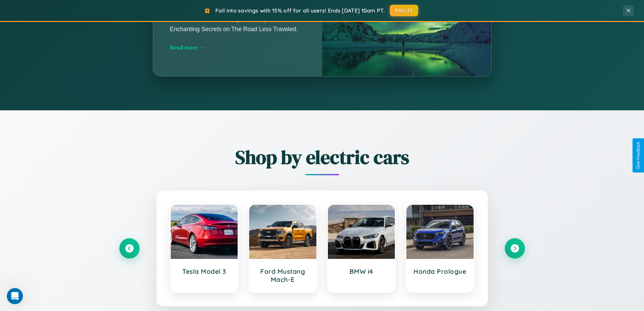 The width and height of the screenshot is (644, 311). Describe the element at coordinates (283, 275) in the screenshot. I see `h3: Ford Mustang Mach-E` at that location.